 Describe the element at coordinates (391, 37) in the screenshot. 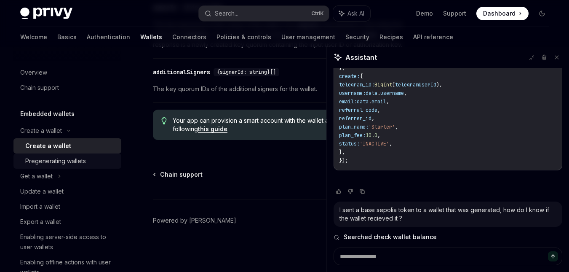

I see `a: Recipes` at that location.